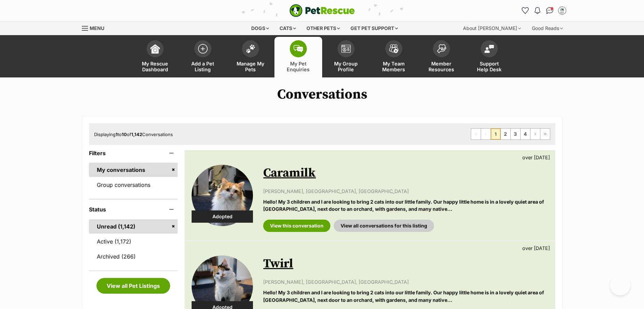  Describe the element at coordinates (442, 48) in the screenshot. I see `img: member-resources-icon-8e73f808a243e03378d46382f2149f9095a855e16c252ad45f914b54edf8863c.svg` at that location.